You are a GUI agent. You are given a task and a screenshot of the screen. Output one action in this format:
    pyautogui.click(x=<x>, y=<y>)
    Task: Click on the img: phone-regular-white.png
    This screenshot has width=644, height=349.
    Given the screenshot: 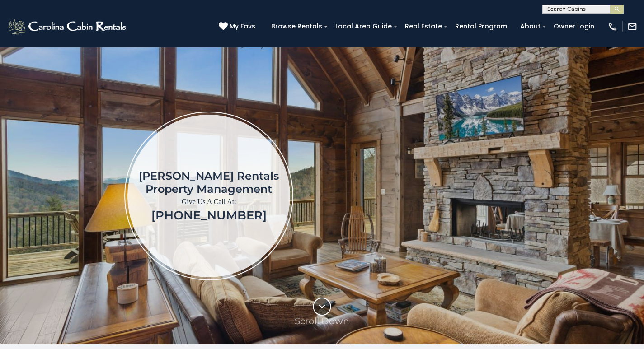 What is the action you would take?
    pyautogui.click(x=613, y=27)
    